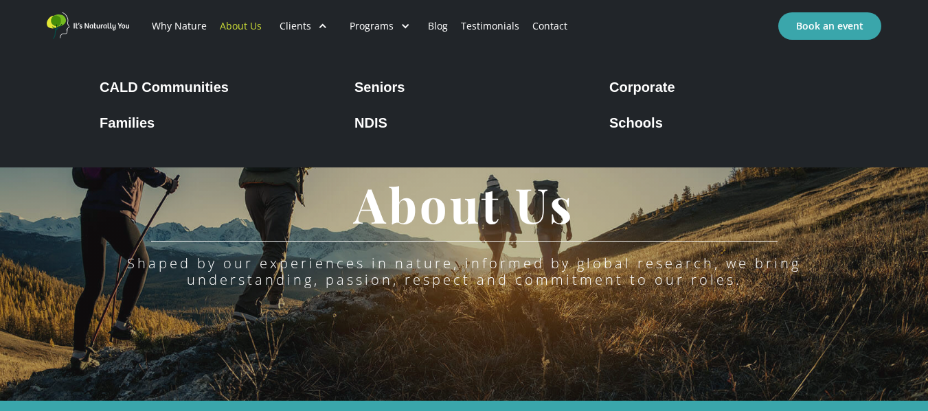 This screenshot has width=928, height=411. I want to click on a: Corporate, so click(719, 84).